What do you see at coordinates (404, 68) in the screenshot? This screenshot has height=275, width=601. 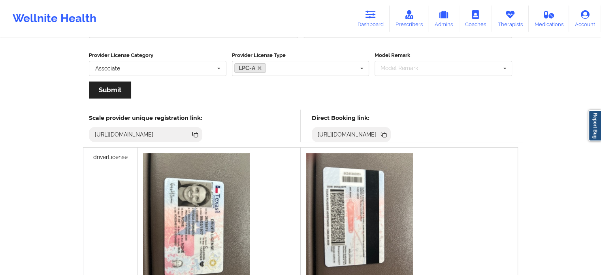 I see `div: Model Remark` at bounding box center [404, 68].